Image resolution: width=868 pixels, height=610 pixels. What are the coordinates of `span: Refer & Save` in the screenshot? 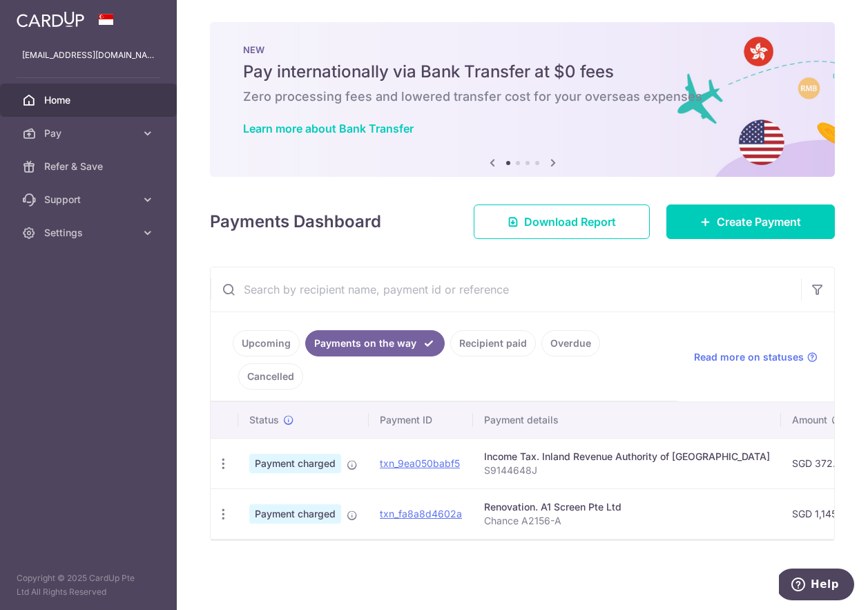 It's located at (89, 167).